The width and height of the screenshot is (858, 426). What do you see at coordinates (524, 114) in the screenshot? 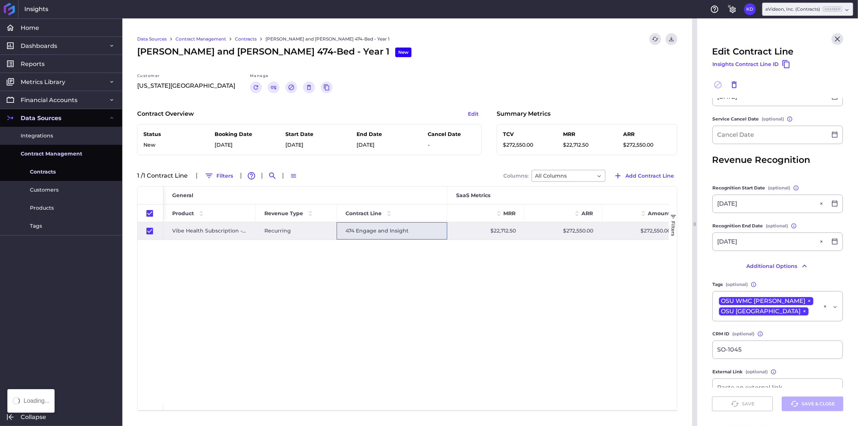
I see `p: Summary Metrics` at bounding box center [524, 114].